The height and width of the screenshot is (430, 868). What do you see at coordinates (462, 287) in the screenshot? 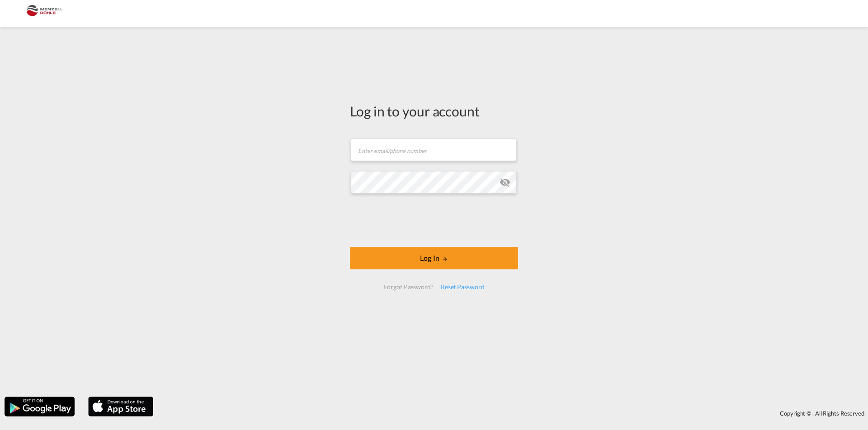
I see `div: Reset Password` at bounding box center [462, 287].